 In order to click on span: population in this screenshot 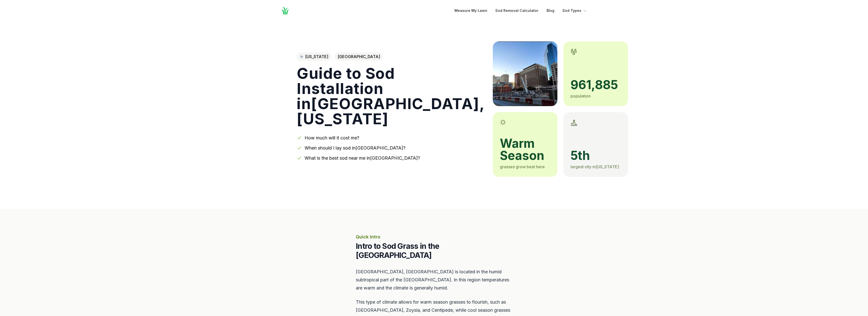, I will do `click(581, 96)`.